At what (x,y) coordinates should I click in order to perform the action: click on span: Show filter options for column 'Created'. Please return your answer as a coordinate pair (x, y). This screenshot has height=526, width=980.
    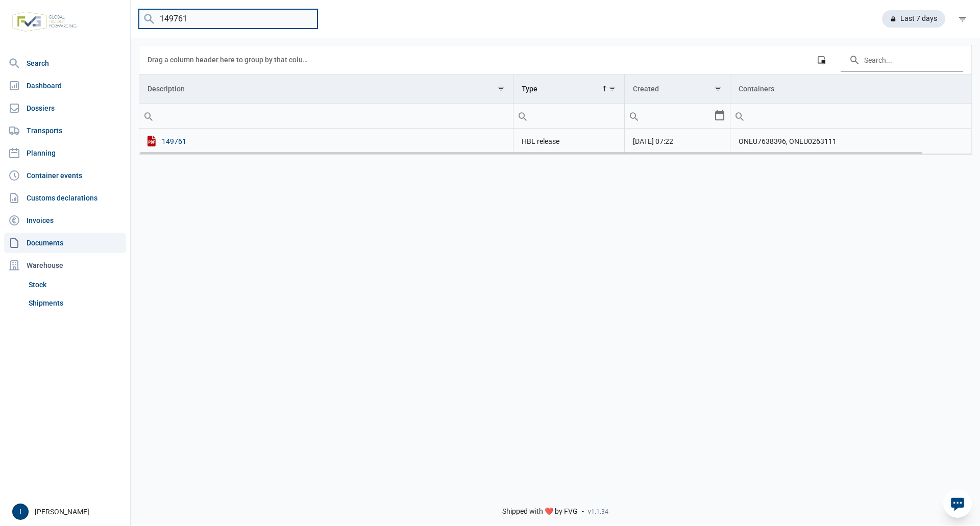
    Looking at the image, I should click on (718, 88).